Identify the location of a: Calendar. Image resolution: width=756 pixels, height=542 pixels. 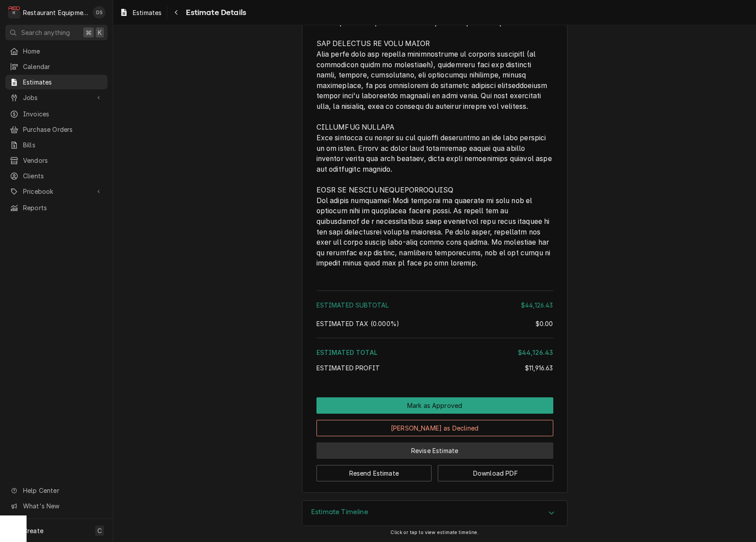
(56, 66).